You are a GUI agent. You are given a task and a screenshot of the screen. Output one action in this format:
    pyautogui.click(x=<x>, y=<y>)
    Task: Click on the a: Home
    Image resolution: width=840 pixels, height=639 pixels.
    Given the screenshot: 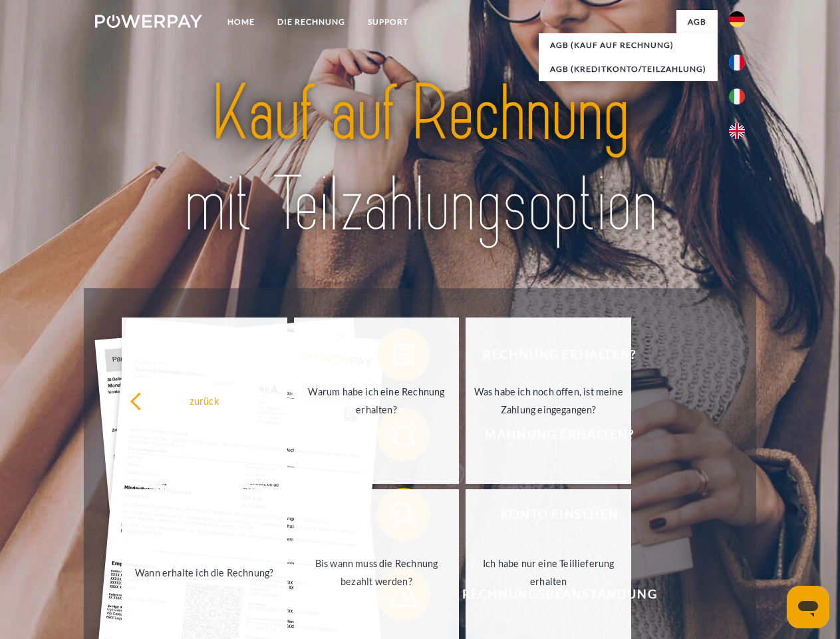 What is the action you would take?
    pyautogui.click(x=241, y=22)
    